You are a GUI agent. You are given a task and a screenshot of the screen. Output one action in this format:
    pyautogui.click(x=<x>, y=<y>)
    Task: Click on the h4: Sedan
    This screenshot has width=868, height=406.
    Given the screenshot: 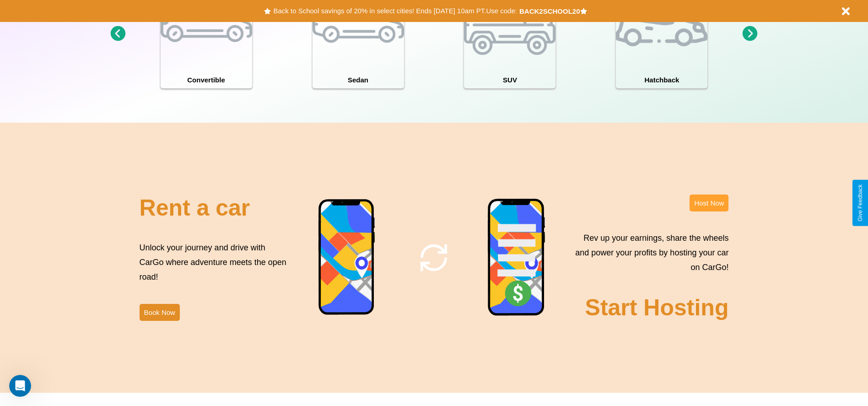 What is the action you would take?
    pyautogui.click(x=358, y=79)
    